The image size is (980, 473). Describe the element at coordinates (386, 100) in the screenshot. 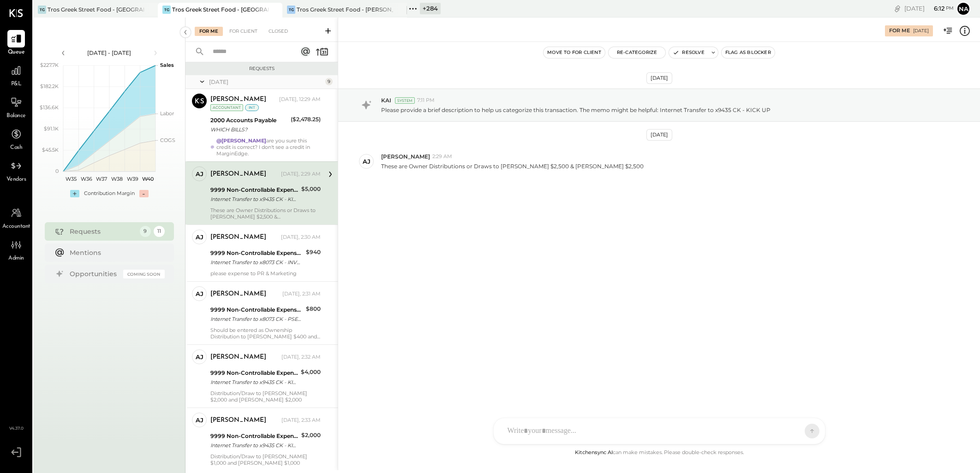

I see `span: KAI` at that location.